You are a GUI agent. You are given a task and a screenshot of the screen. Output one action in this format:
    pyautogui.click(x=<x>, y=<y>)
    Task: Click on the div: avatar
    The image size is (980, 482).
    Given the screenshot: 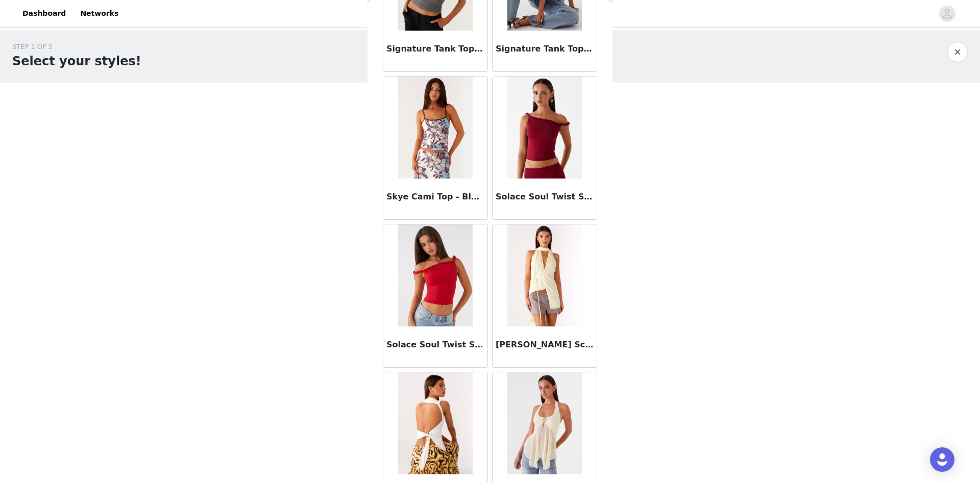 What is the action you would take?
    pyautogui.click(x=946, y=14)
    